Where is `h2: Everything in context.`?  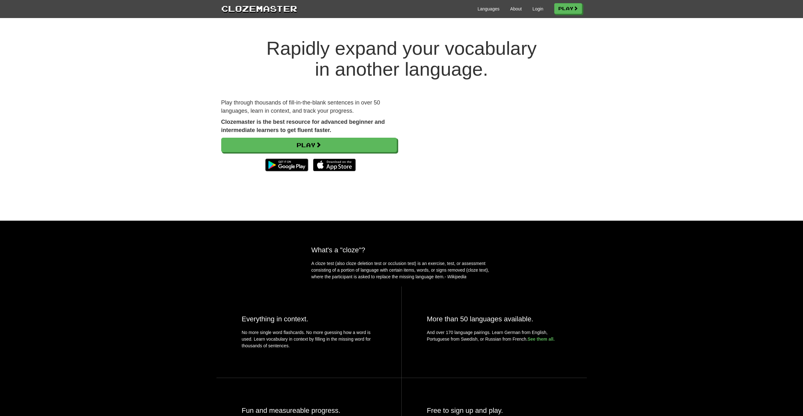
h2: Everything in context. is located at coordinates (309, 319).